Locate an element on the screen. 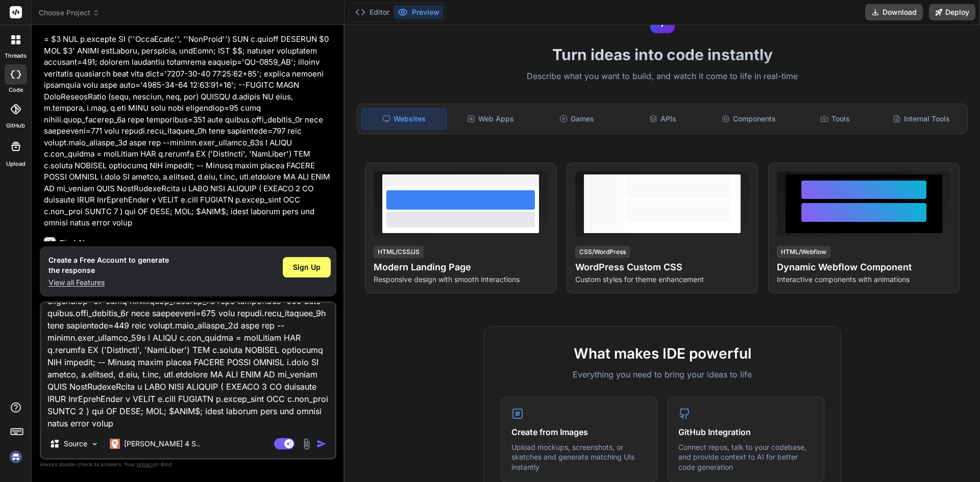 The image size is (980, 482). img: icon is located at coordinates (322, 443).